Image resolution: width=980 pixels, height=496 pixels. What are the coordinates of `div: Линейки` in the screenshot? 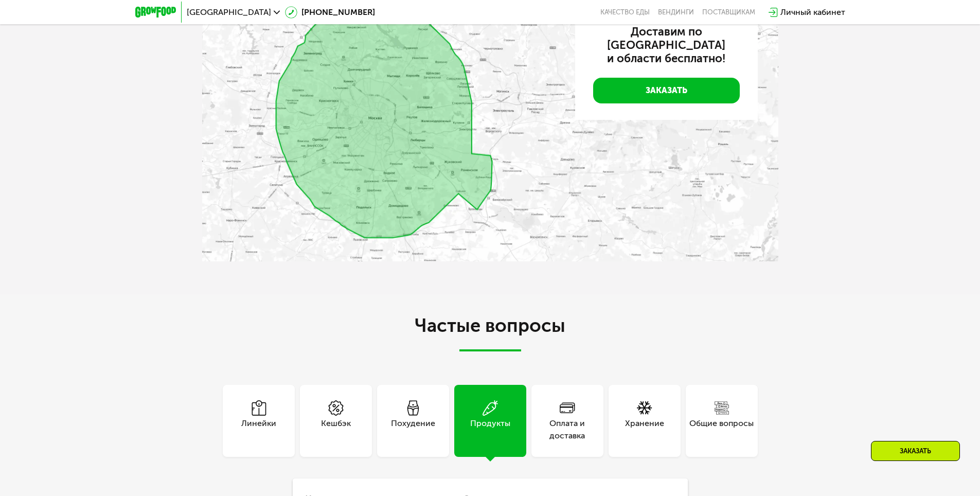 It's located at (259, 429).